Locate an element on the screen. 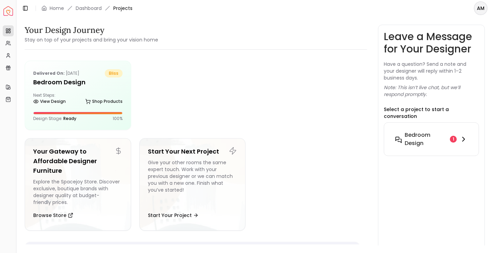 The image size is (493, 253). a: Your Gateway to Affordable Designer FurnitureExplore the Spacejoy Store. Discover exclusive, bout... is located at coordinates (78, 184).